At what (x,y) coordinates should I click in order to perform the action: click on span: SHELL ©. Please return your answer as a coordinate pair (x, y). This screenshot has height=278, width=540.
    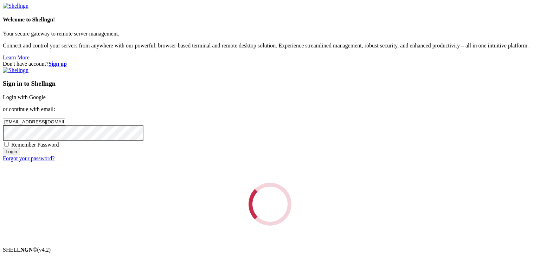
    Looking at the image, I should click on (27, 250).